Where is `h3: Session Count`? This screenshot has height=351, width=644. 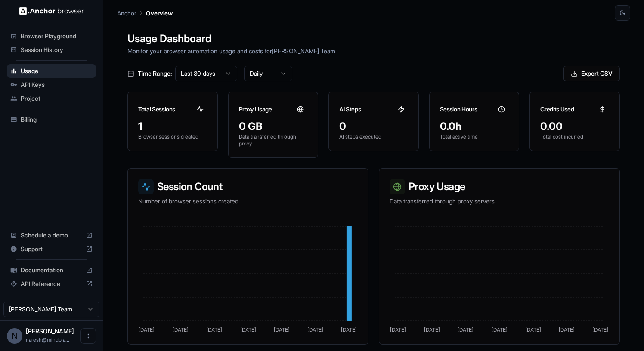 h3: Session Count is located at coordinates (248, 187).